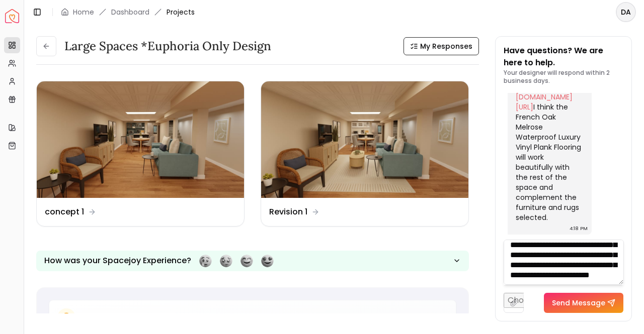 Image resolution: width=644 pixels, height=334 pixels. Describe the element at coordinates (626, 12) in the screenshot. I see `button: DA` at that location.